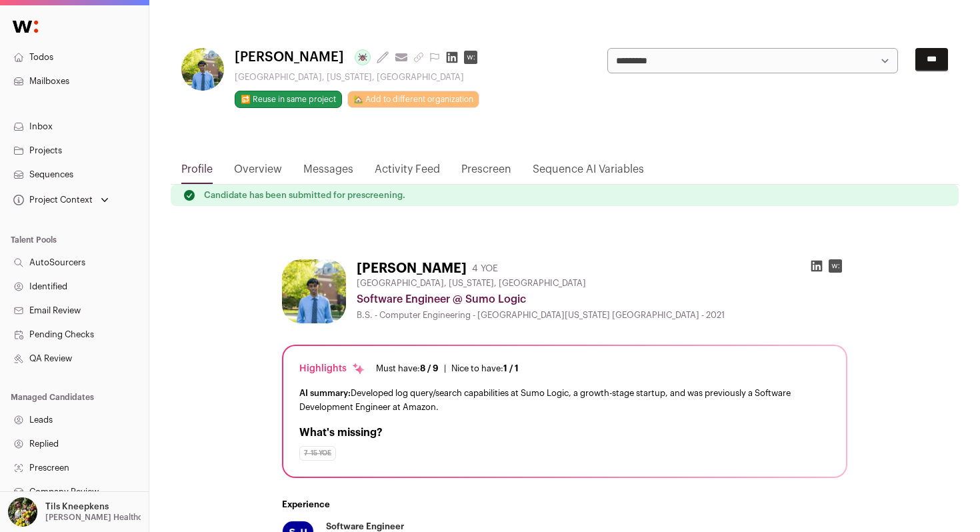 Image resolution: width=980 pixels, height=532 pixels. I want to click on h2: What's missing?, so click(565, 433).